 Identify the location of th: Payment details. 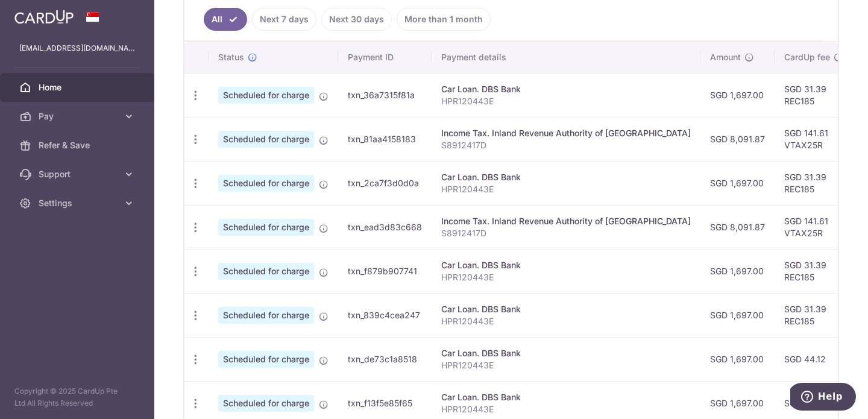
(566, 57).